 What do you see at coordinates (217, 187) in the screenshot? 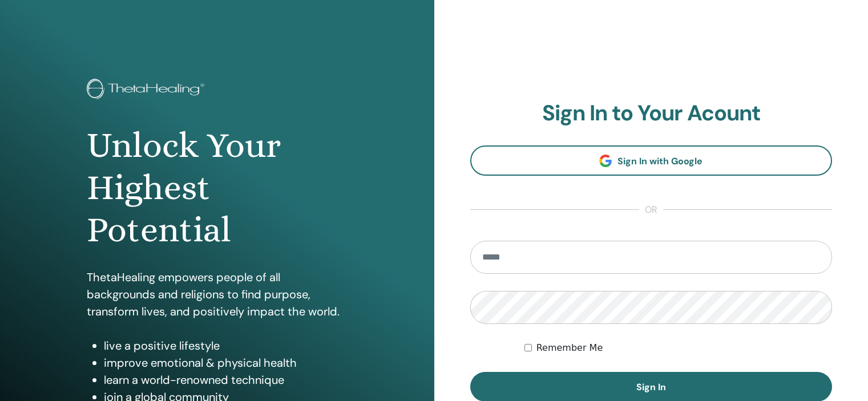
I see `h1: Unlock Your Highest Potential` at bounding box center [217, 187].